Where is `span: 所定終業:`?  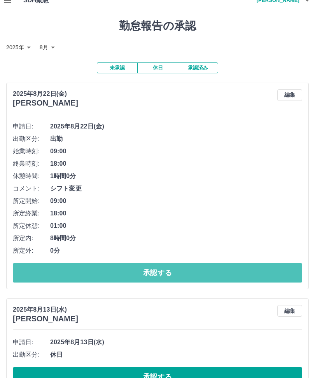 span: 所定終業: is located at coordinates (31, 214).